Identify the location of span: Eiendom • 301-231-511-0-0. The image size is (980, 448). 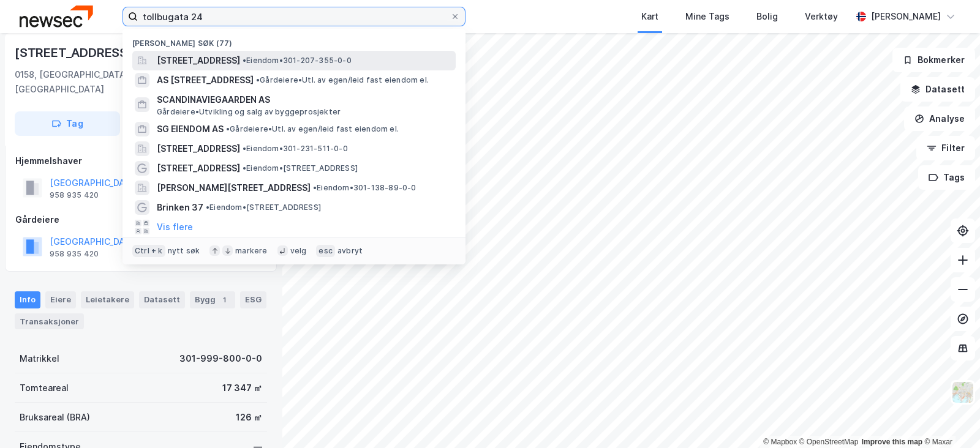
(295, 149).